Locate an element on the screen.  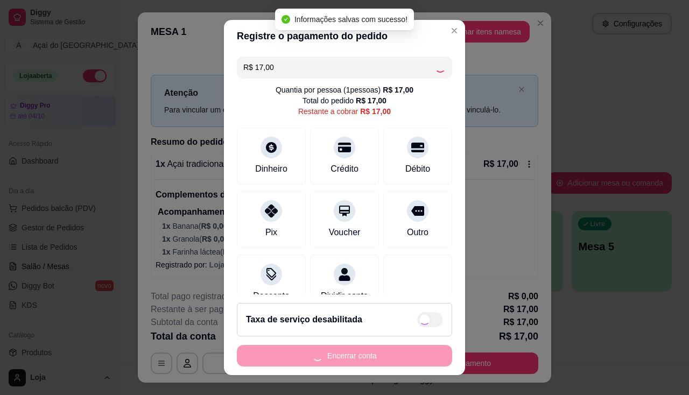
div: Dividir conta is located at coordinates (345, 296).